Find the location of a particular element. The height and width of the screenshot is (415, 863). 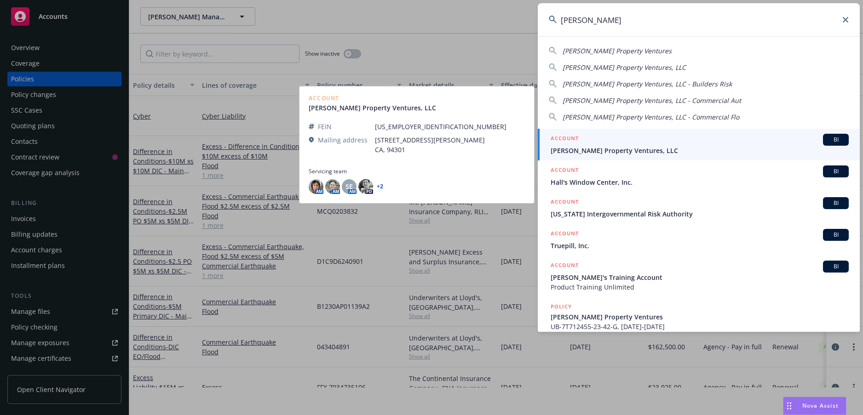

button: Nova Assist is located at coordinates (815, 406).